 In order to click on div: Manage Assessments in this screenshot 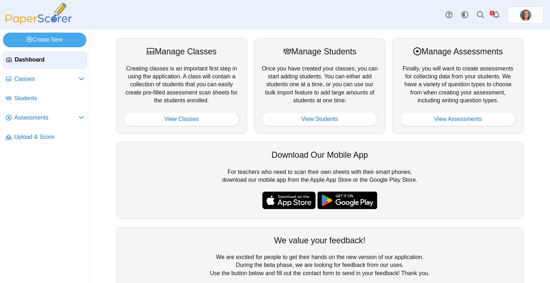, I will do `click(458, 52)`.